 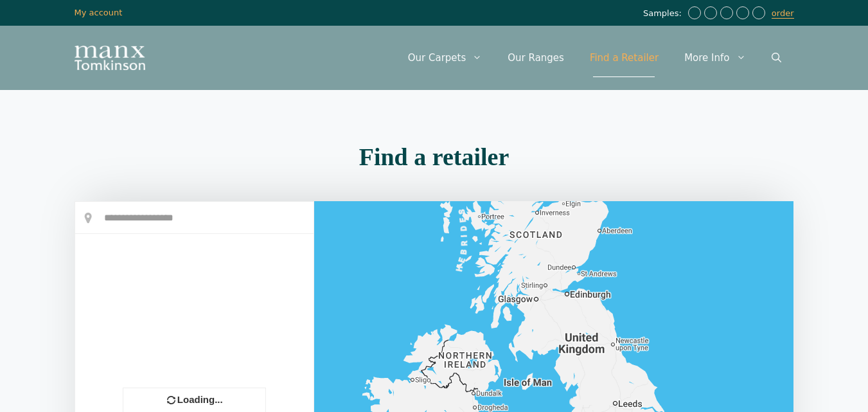 I want to click on a: Our Carpets, so click(x=445, y=58).